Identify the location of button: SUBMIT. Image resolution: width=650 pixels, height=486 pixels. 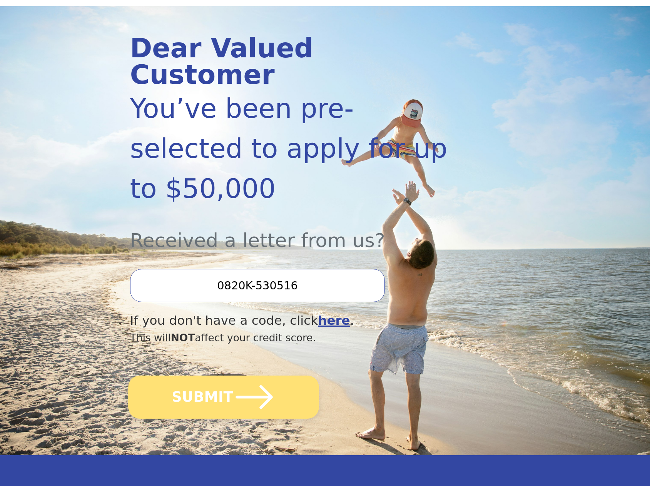
(223, 397).